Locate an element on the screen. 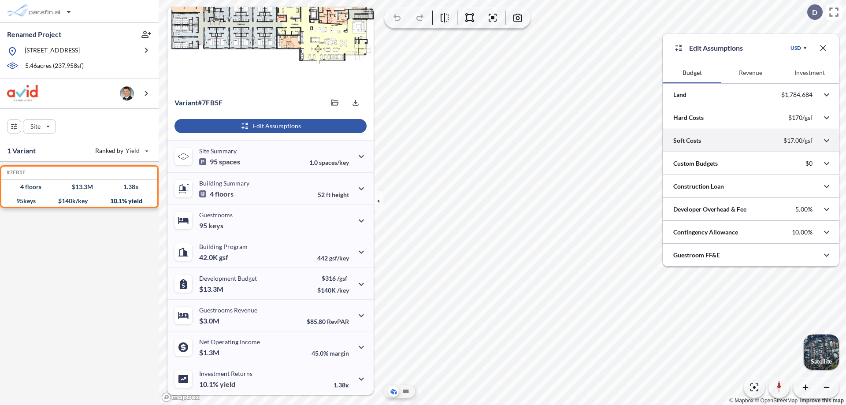  span: Variant is located at coordinates (186, 102).